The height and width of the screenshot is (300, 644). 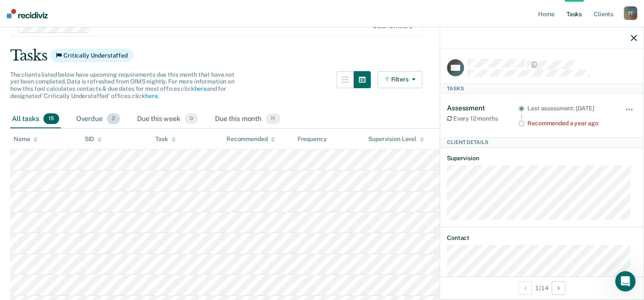 I want to click on div: Every 12 months, so click(x=483, y=119).